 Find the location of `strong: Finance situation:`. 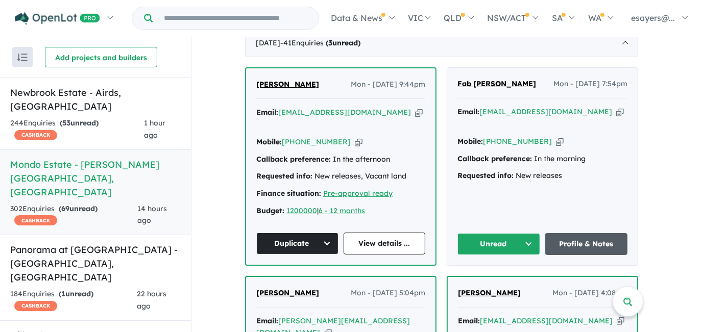

strong: Finance situation: is located at coordinates (289, 194).